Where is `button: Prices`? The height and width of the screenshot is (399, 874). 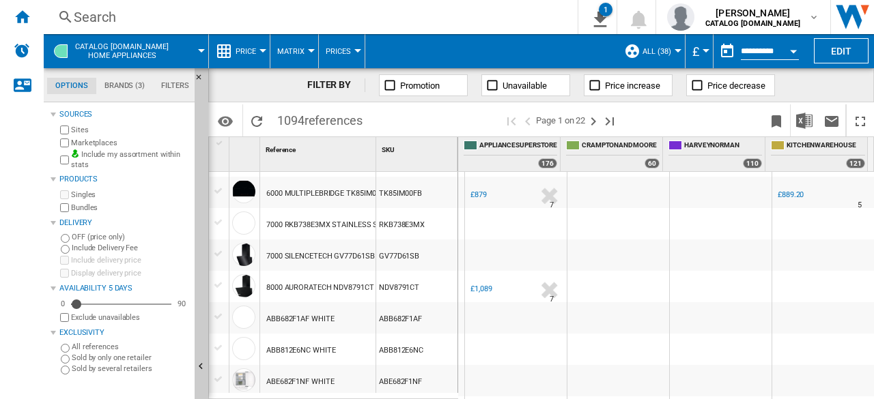 button: Prices is located at coordinates (341, 51).